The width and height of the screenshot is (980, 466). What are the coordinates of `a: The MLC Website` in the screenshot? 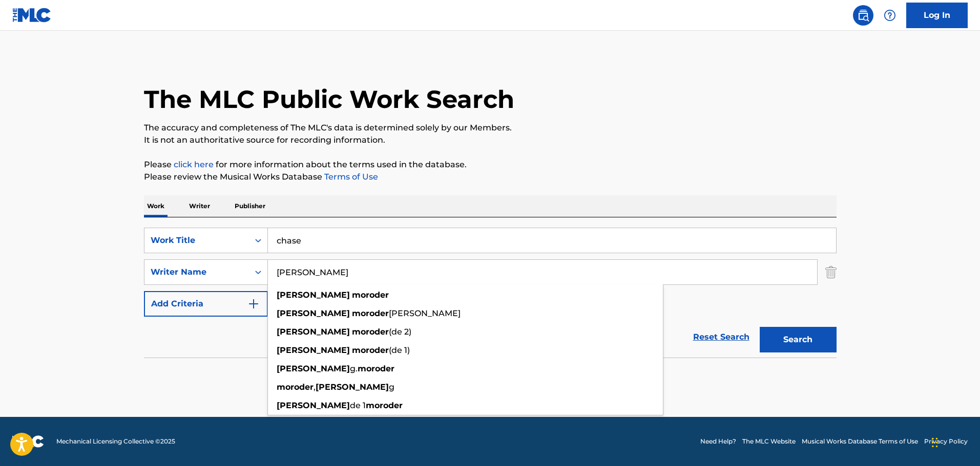 It's located at (769, 442).